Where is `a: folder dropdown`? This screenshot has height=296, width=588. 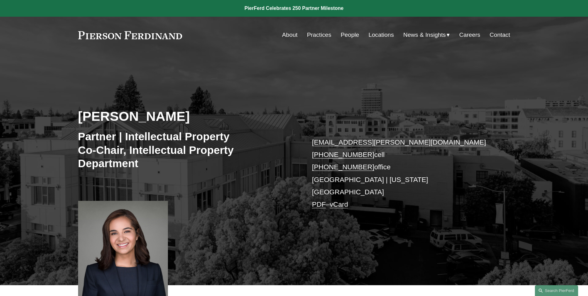
a: folder dropdown is located at coordinates (427, 35).